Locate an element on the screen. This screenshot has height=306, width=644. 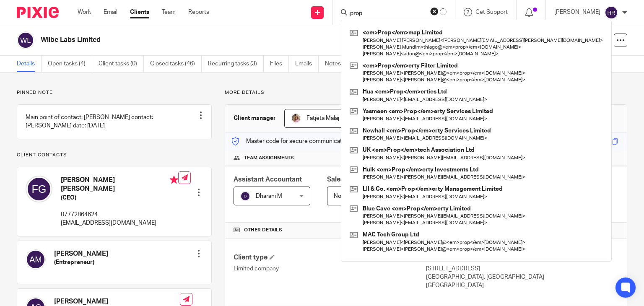
a: Files is located at coordinates (279, 64).